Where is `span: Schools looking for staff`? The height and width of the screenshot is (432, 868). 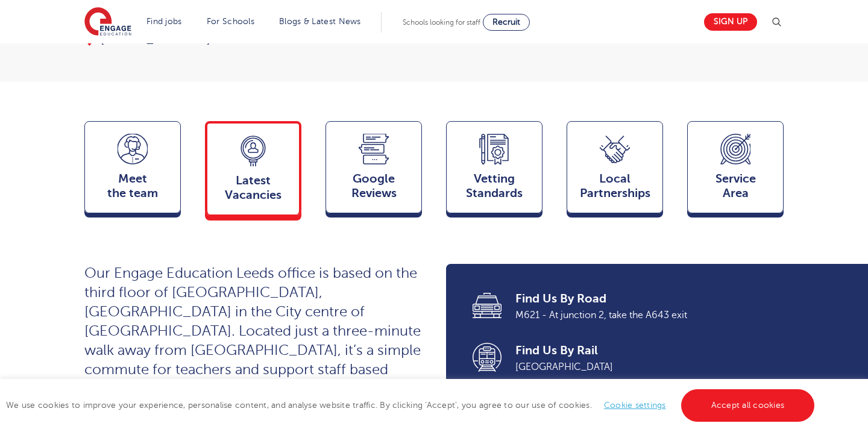
span: Schools looking for staff is located at coordinates (441, 22).